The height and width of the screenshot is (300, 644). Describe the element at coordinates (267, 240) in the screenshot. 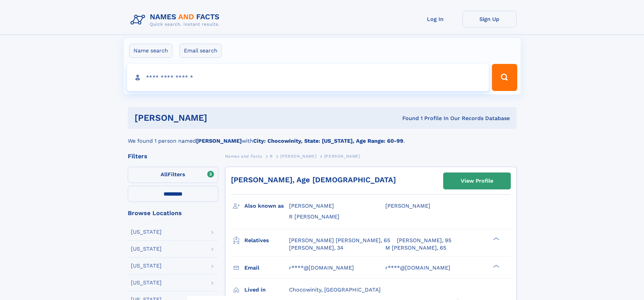

I see `h3: Relatives` at that location.